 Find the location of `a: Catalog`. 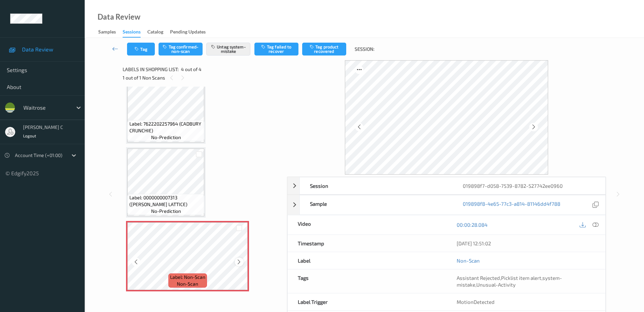

a: Catalog is located at coordinates (159, 32).